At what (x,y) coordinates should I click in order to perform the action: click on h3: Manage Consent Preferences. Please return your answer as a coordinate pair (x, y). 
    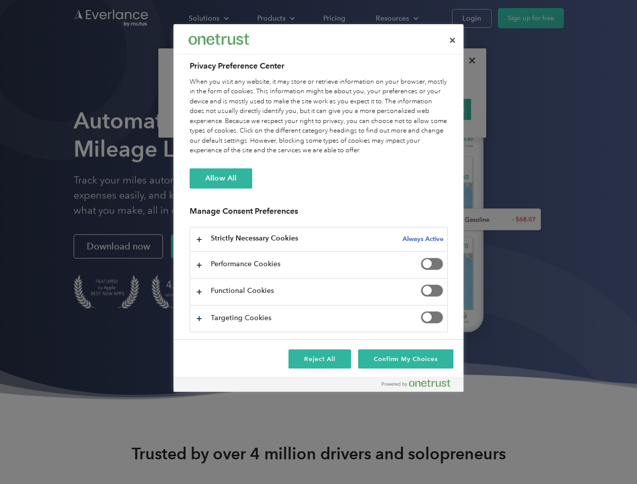
    Looking at the image, I should click on (319, 214).